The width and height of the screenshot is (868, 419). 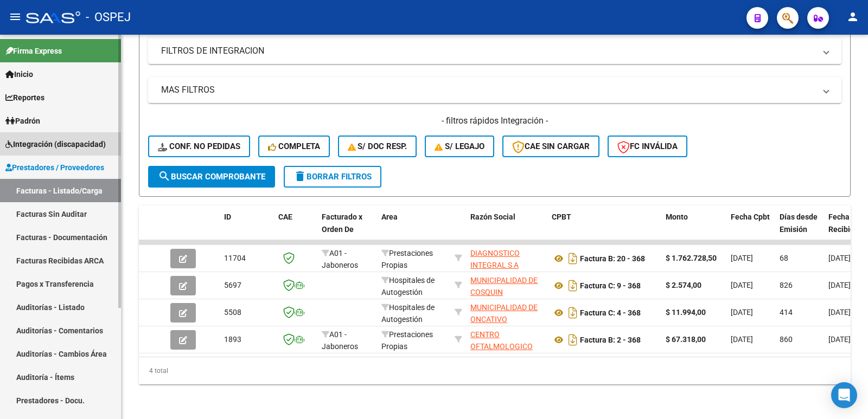 I want to click on mat-icon: menu, so click(x=15, y=17).